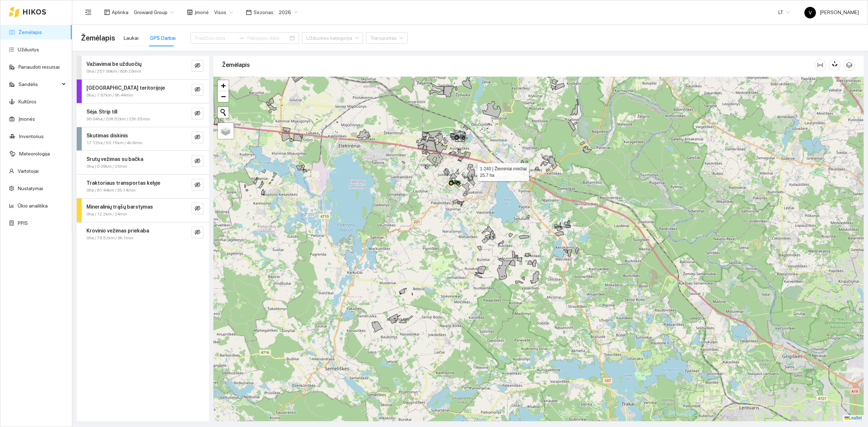  What do you see at coordinates (29, 49) in the screenshot?
I see `a: Užduotys` at bounding box center [29, 49].